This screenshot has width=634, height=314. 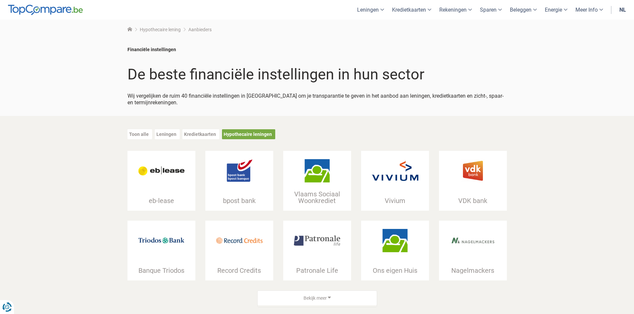 I want to click on img: bpost bank, so click(x=239, y=171).